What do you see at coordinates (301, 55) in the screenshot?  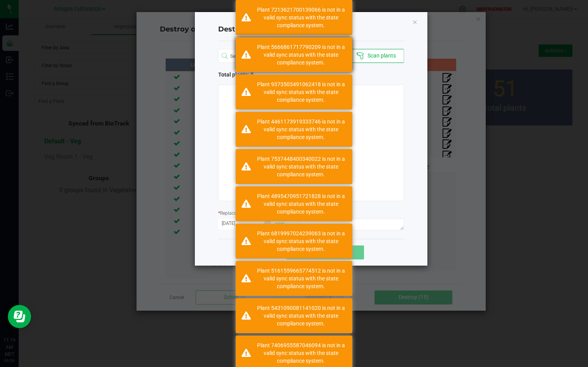 I see `div: Plant 5666861717790209 is not in a valid sync status with the state compliance system.` at bounding box center [301, 55].